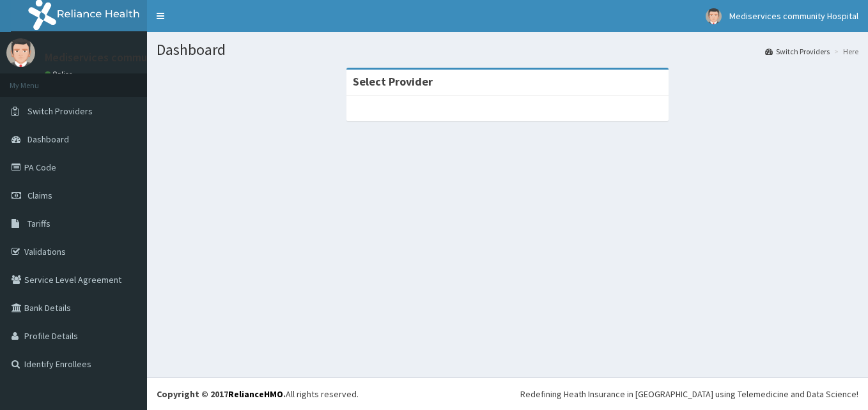  Describe the element at coordinates (507, 50) in the screenshot. I see `h1: Dashboard` at that location.